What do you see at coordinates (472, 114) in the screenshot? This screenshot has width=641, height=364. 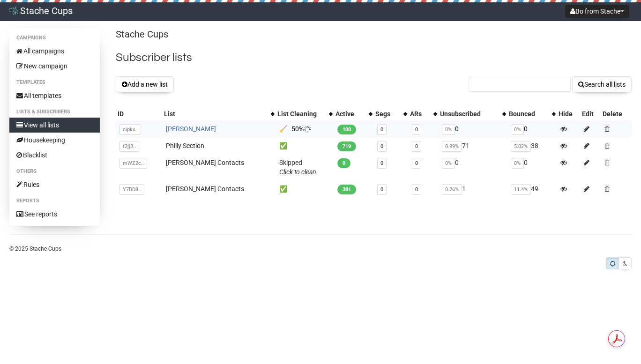 I see `th: Unsubscribed: No sort applied, activate to apply an ascending sort` at bounding box center [472, 114].